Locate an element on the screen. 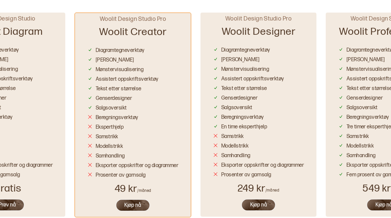 The image size is (391, 218). div: 249 kr is located at coordinates (258, 189).